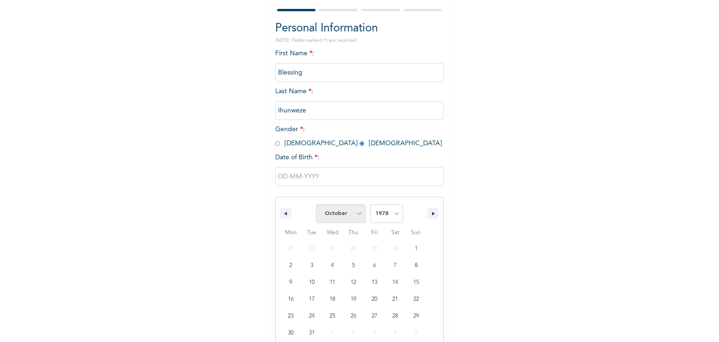  Describe the element at coordinates (360, 177) in the screenshot. I see `input: DD-MM-YYYY` at that location.